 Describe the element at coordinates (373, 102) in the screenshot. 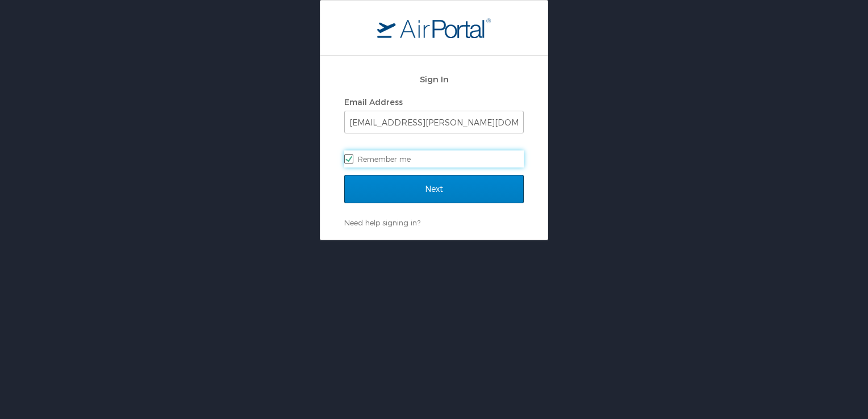

I see `label: Email Address` at that location.